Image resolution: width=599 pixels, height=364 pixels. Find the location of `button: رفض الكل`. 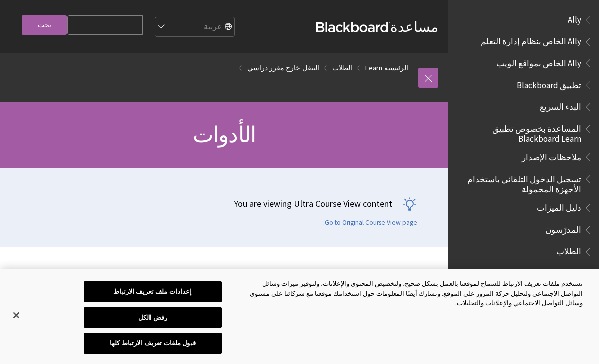

button: رفض الكل is located at coordinates (153, 318).